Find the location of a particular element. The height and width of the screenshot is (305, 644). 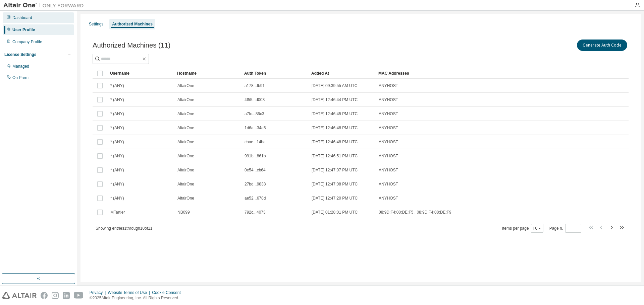

button: 10 is located at coordinates (537, 229).